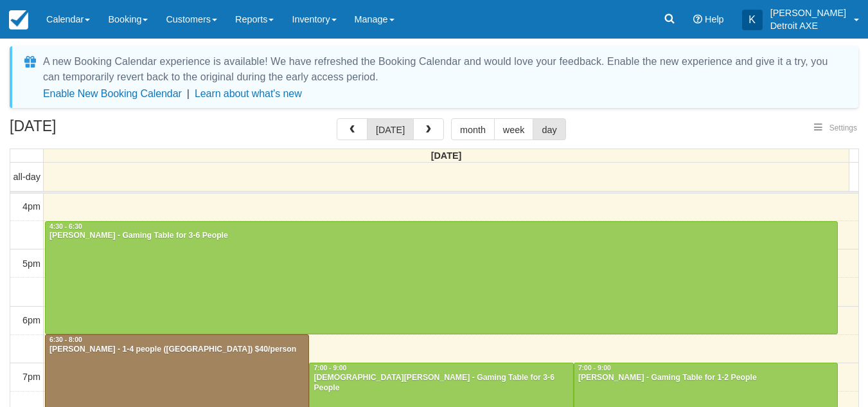 This screenshot has height=407, width=868. I want to click on button: Enable New Booking Calendar, so click(112, 94).